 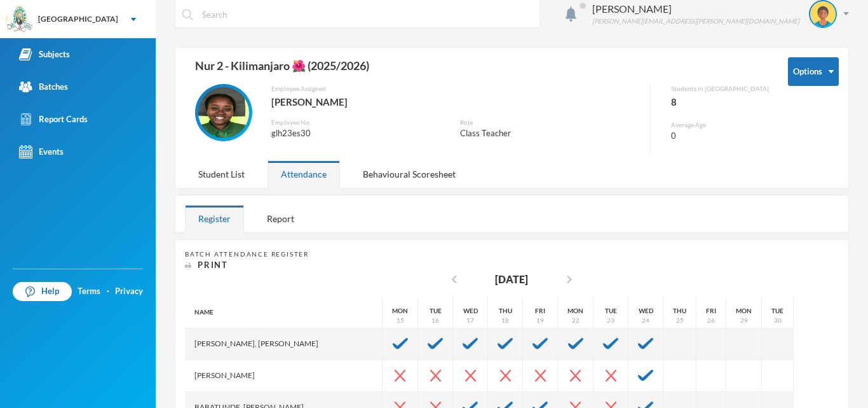 I want to click on div: 17, so click(x=471, y=320).